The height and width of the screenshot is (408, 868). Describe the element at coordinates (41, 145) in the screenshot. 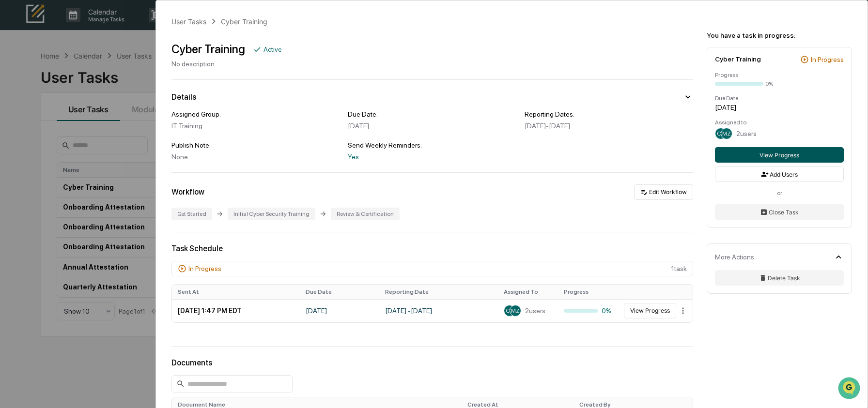

I see `span: Data Lookup` at that location.